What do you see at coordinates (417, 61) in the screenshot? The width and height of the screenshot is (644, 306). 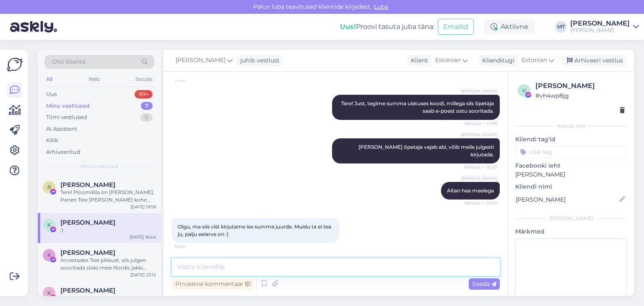 I see `div: Klient` at bounding box center [417, 61].